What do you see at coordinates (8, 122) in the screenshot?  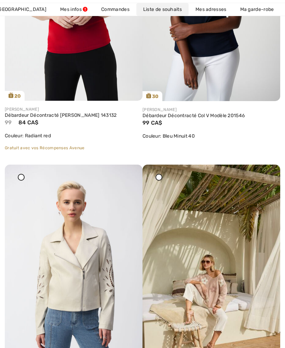 I see `span: 99` at bounding box center [8, 122].